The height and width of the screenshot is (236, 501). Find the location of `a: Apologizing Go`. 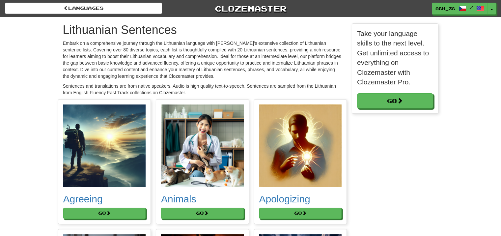

a: Apologizing Go is located at coordinates (300, 162).